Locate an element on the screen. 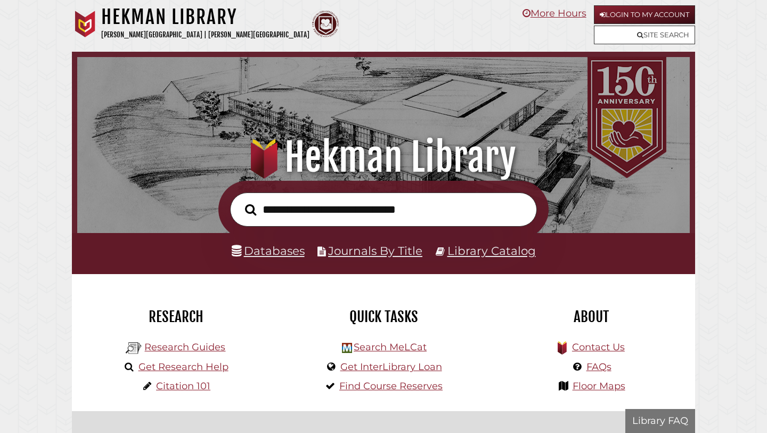  button: Search is located at coordinates (250, 209).